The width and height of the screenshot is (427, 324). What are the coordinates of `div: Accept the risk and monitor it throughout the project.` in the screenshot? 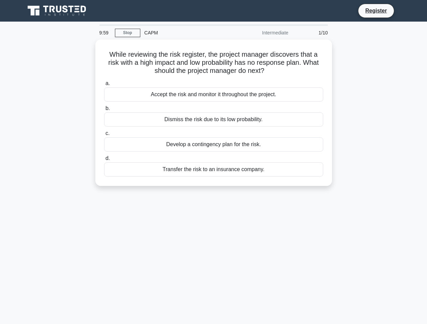 It's located at (213, 95).